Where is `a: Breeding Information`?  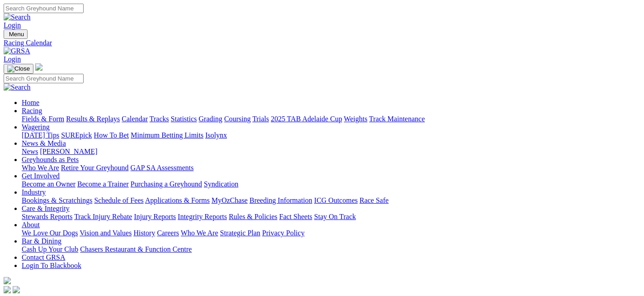 a: Breeding Information is located at coordinates (281, 200).